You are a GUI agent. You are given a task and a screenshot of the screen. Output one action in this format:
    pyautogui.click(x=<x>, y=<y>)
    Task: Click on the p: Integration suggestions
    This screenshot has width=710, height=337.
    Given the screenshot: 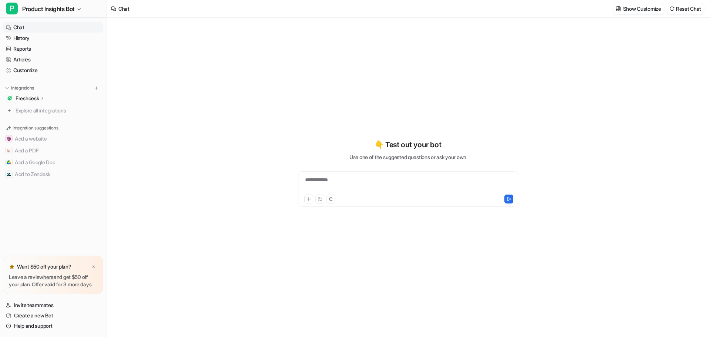 What is the action you would take?
    pyautogui.click(x=35, y=128)
    